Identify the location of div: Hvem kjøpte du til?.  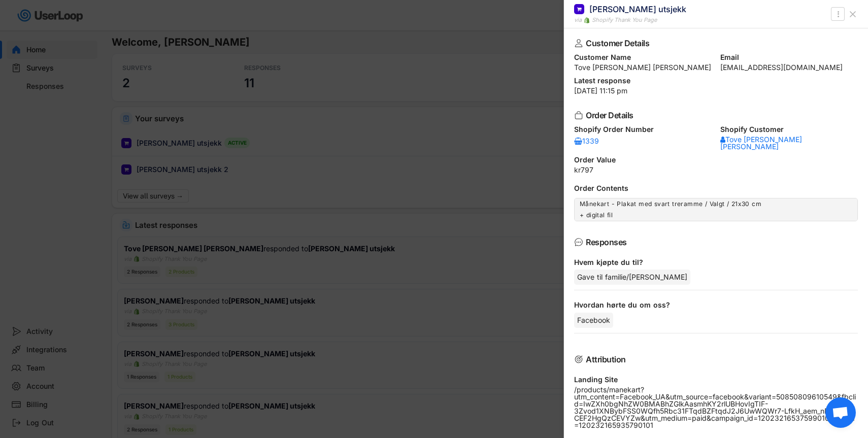
(712, 263).